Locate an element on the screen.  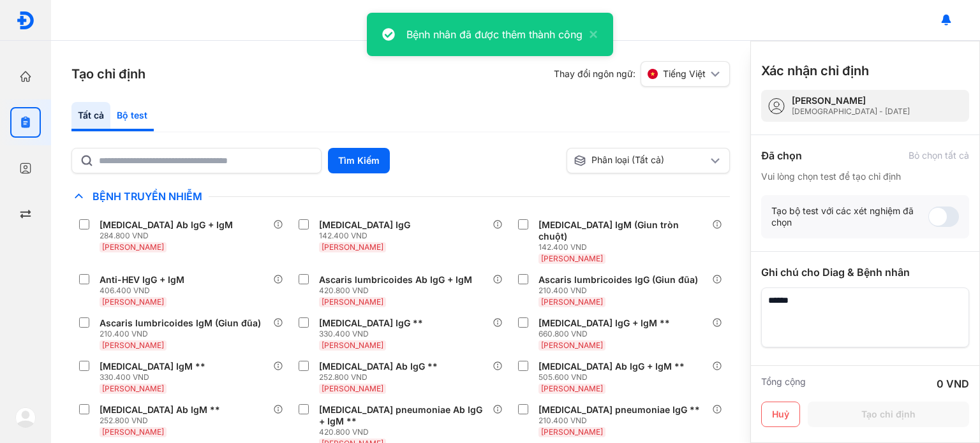
div: Đã chọn is located at coordinates (782, 156).